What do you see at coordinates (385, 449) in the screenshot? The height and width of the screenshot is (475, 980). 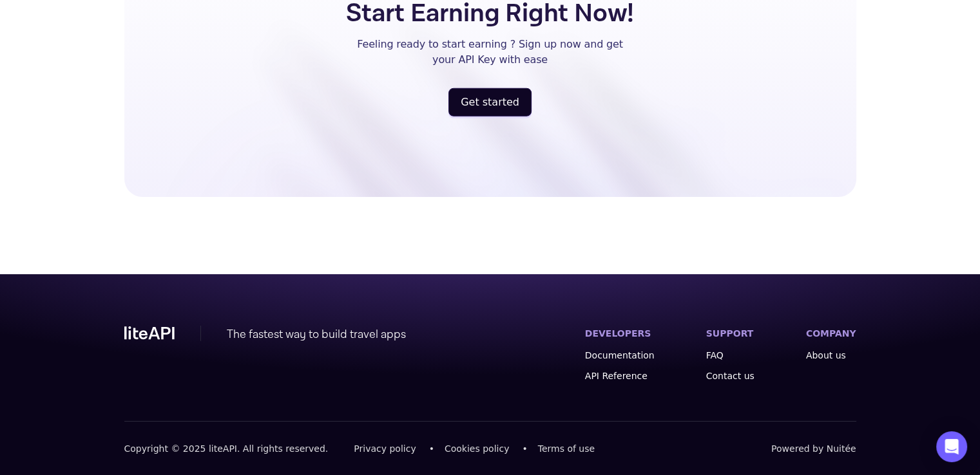 I see `span: Privacy policy` at bounding box center [385, 449].